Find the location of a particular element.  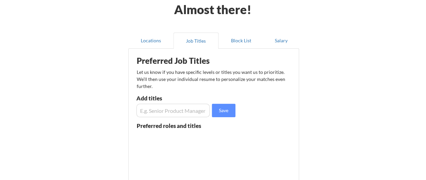

input: E.g. Senior Product Manager is located at coordinates (173, 111).